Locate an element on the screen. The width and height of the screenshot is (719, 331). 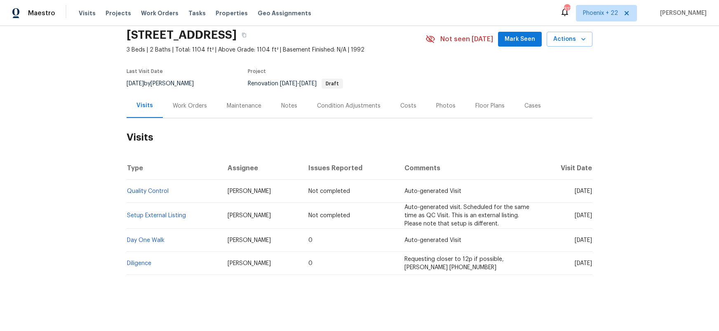
span: Project is located at coordinates (257, 71).